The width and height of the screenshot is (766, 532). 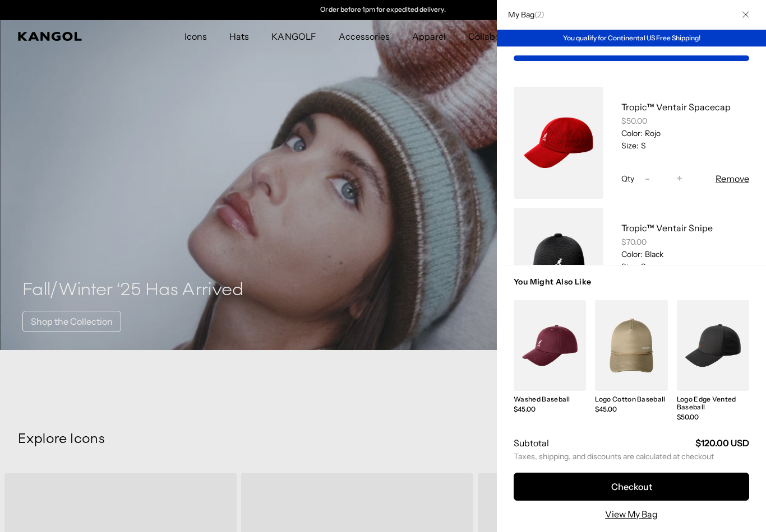 What do you see at coordinates (631, 38) in the screenshot?
I see `div: You qualify for Continental US Free Shipping!` at bounding box center [631, 38].